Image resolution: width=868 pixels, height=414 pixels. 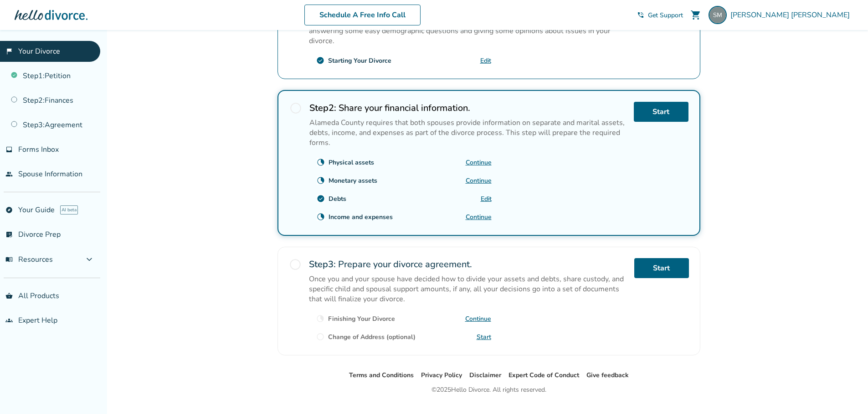 I want to click on span: expand_more, so click(x=89, y=260).